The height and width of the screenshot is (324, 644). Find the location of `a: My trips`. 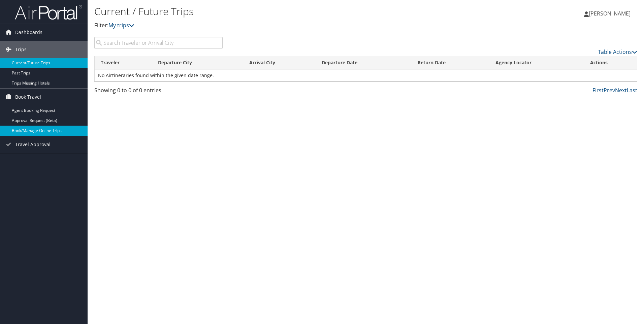

a: My trips is located at coordinates (121, 25).